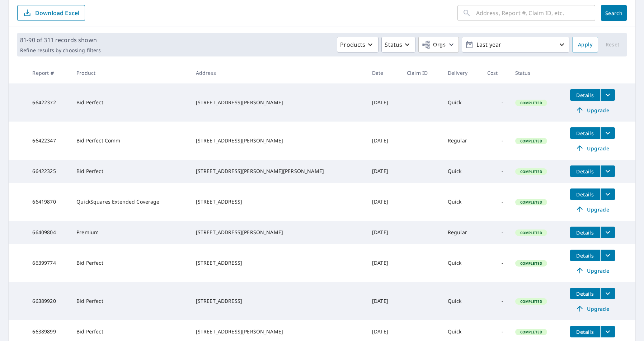 Image resolution: width=644 pixels, height=341 pixels. What do you see at coordinates (438, 44) in the screenshot?
I see `button: Orgs` at bounding box center [438, 44].